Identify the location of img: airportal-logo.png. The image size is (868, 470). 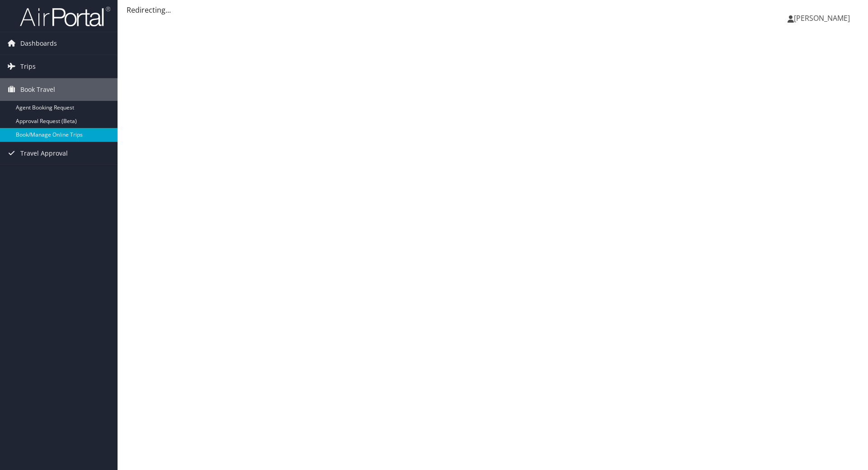
(65, 16).